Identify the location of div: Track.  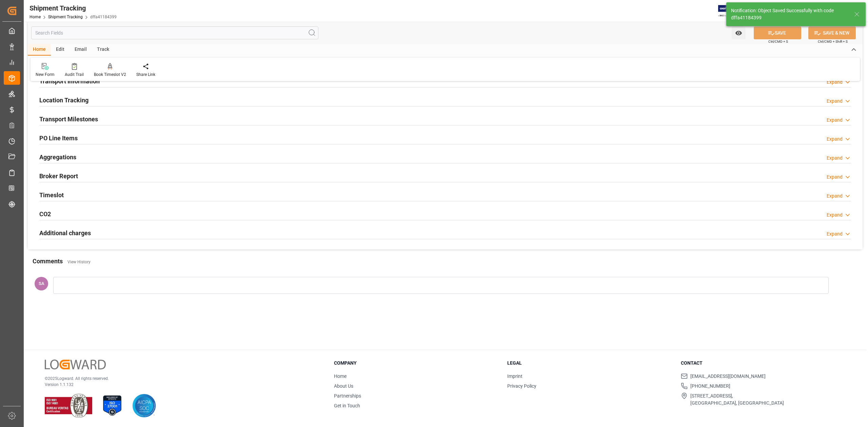
(103, 50).